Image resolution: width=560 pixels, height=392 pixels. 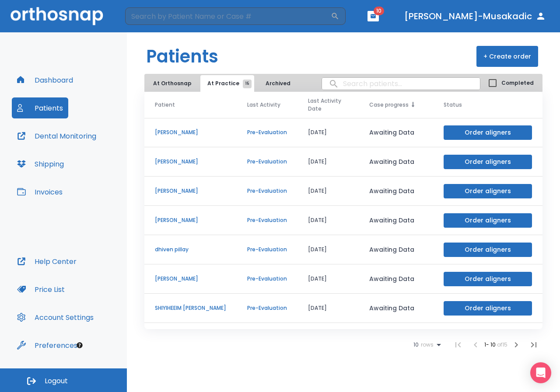 What do you see at coordinates (80, 346) in the screenshot?
I see `div: Tooltip anchor` at bounding box center [80, 346].